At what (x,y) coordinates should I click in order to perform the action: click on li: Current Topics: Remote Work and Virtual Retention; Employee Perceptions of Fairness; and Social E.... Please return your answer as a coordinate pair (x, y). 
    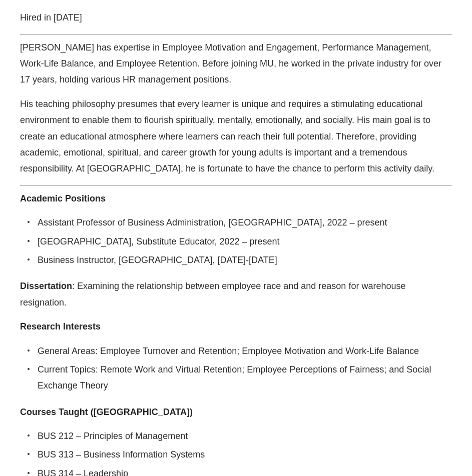
    Looking at the image, I should click on (245, 378).